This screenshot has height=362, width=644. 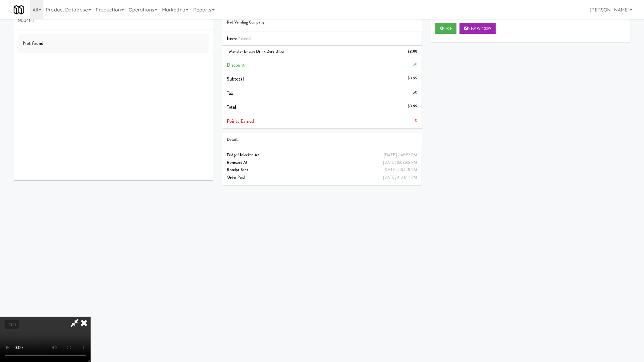 What do you see at coordinates (230, 93) in the screenshot?
I see `span: Tax` at bounding box center [230, 93].